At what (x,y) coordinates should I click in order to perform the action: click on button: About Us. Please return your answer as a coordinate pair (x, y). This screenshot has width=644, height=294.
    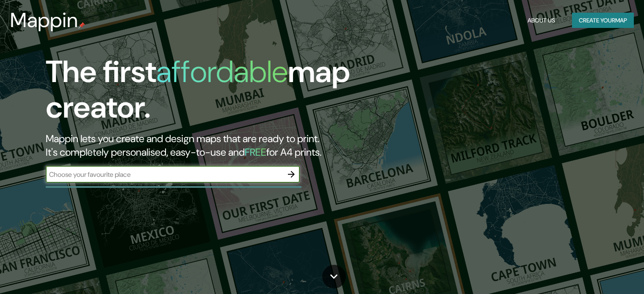
    Looking at the image, I should click on (541, 20).